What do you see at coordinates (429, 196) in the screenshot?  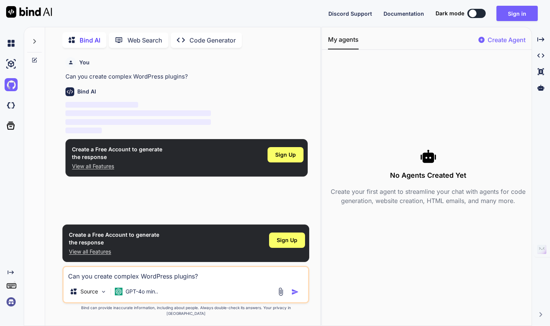 I see `p: Create your first agent to streamline your chat with agents for code generation, website creation...` at bounding box center [429, 196].